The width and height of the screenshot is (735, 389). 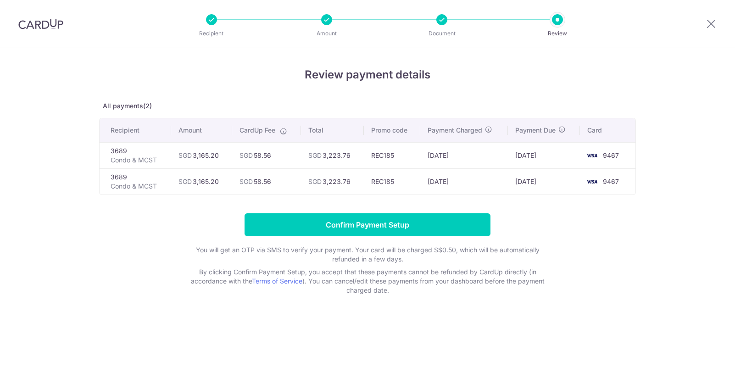 What do you see at coordinates (535, 130) in the screenshot?
I see `span: Payment Due` at bounding box center [535, 130].